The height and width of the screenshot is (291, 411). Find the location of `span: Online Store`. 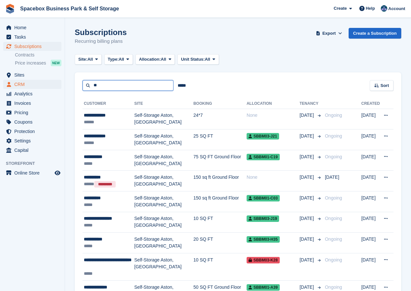

span: Online Store is located at coordinates (34, 173).